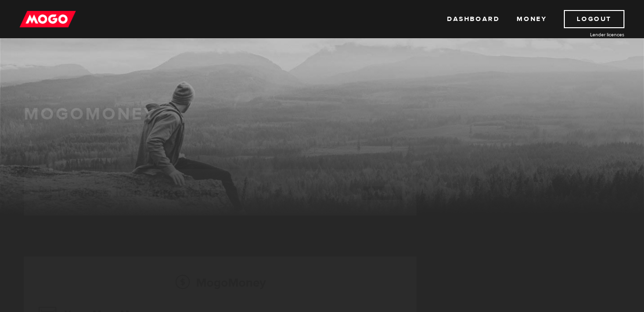  Describe the element at coordinates (48, 19) in the screenshot. I see `img: mogo_logo-11ee424be714fa7cbb0f0f49df9e16ec.png` at that location.